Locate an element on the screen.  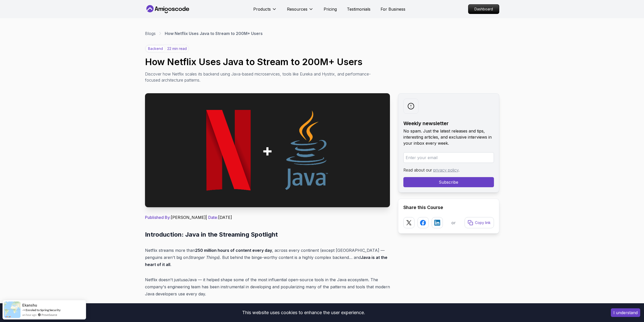
p: Netflix doesn't just Java — it helped shape some of the most influential open-source tools in the... is located at coordinates (267, 287).